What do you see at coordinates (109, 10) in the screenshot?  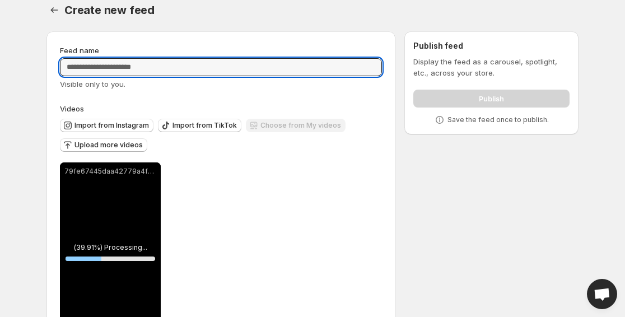 I see `span: Create new feed` at bounding box center [109, 10].